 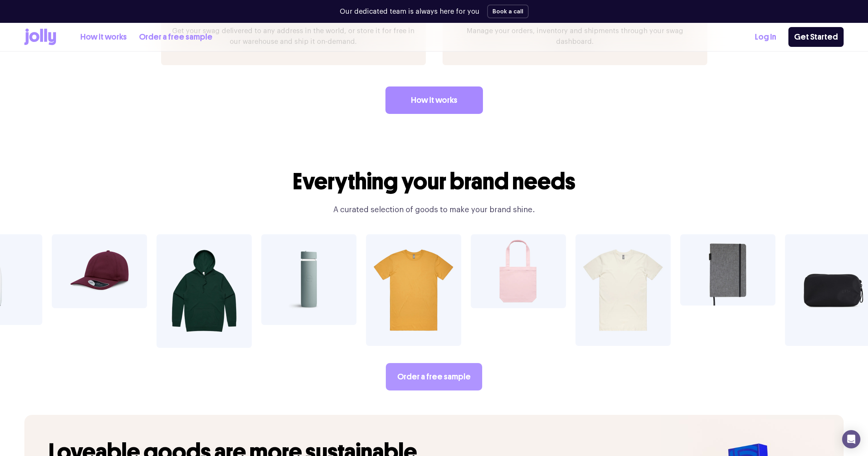 What do you see at coordinates (816, 37) in the screenshot?
I see `a: Get Started` at bounding box center [816, 37].